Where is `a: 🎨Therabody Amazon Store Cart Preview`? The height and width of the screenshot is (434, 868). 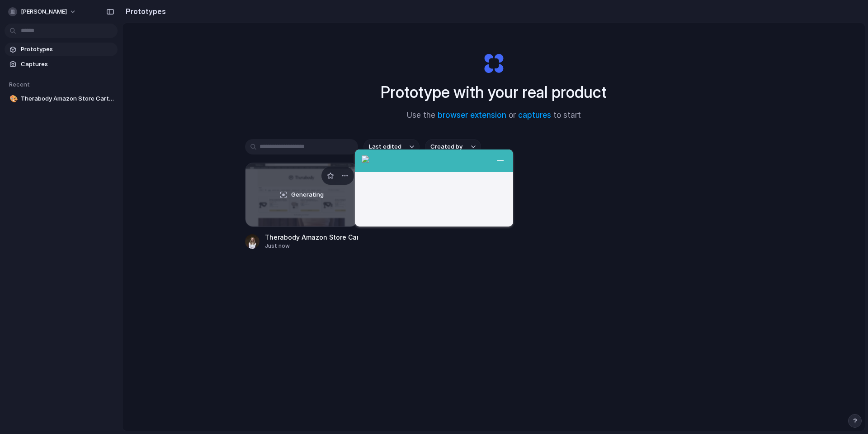
a: 🎨Therabody Amazon Store Cart Preview is located at coordinates (61, 98).